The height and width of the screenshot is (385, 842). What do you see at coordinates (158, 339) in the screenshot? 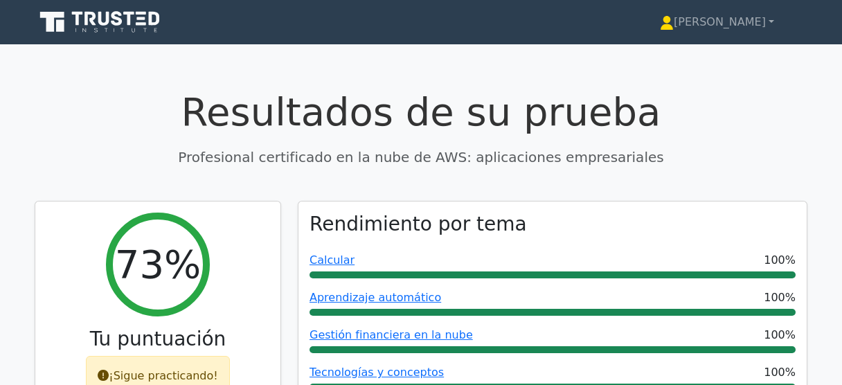
I see `font: Tu puntuación` at bounding box center [158, 339].